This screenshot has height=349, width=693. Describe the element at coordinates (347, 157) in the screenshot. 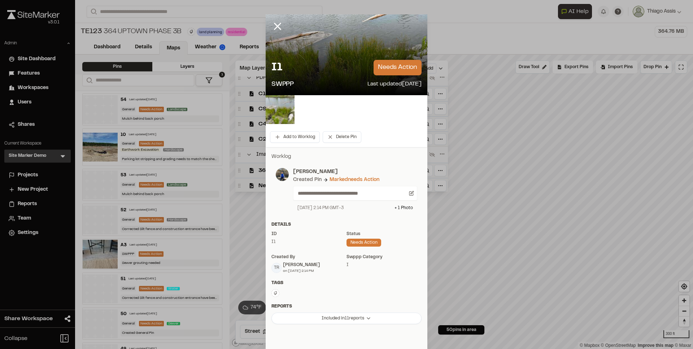

I see `p: Worklog` at that location.